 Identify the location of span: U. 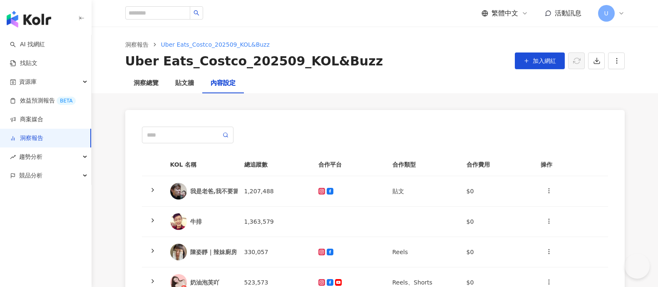
(606, 13).